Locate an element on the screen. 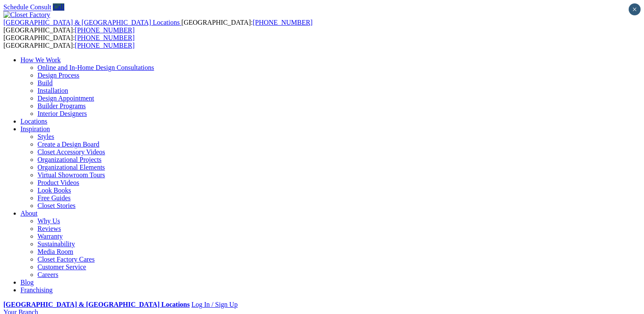  a: How We Work is located at coordinates (41, 60).